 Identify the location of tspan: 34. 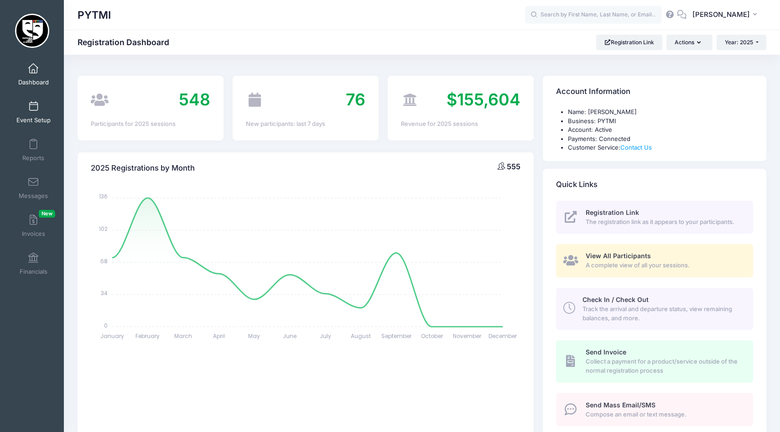
(104, 293).